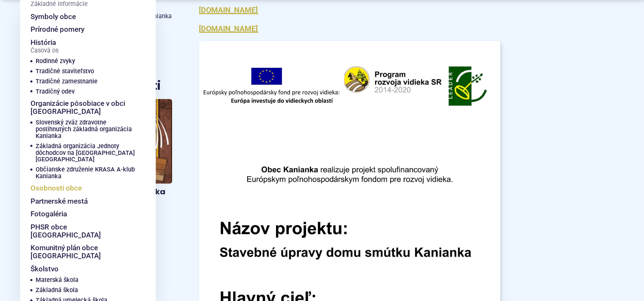 The height and width of the screenshot is (301, 644). Describe the element at coordinates (65, 72) in the screenshot. I see `span: Tradičné staviteľstvo` at that location.